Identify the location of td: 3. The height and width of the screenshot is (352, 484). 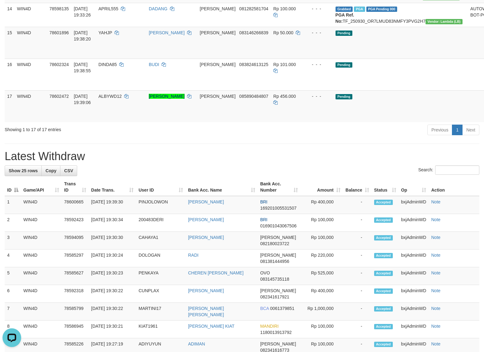
(13, 240).